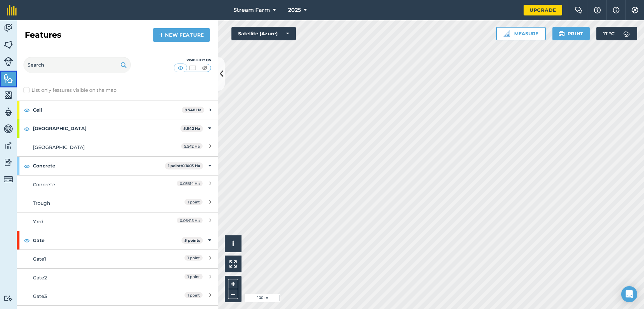 Image resolution: width=644 pixels, height=309 pixels. Describe the element at coordinates (92, 278) in the screenshot. I see `div: Gate2` at that location.